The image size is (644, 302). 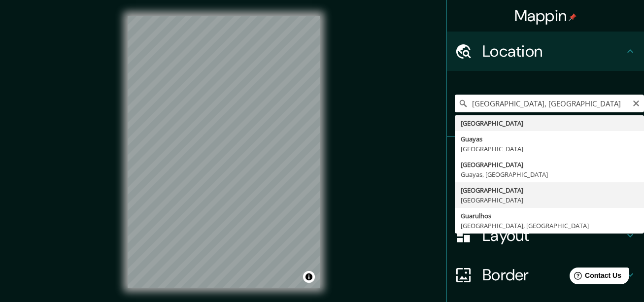 What do you see at coordinates (545, 236) in the screenshot?
I see `div: Layout` at bounding box center [545, 236].